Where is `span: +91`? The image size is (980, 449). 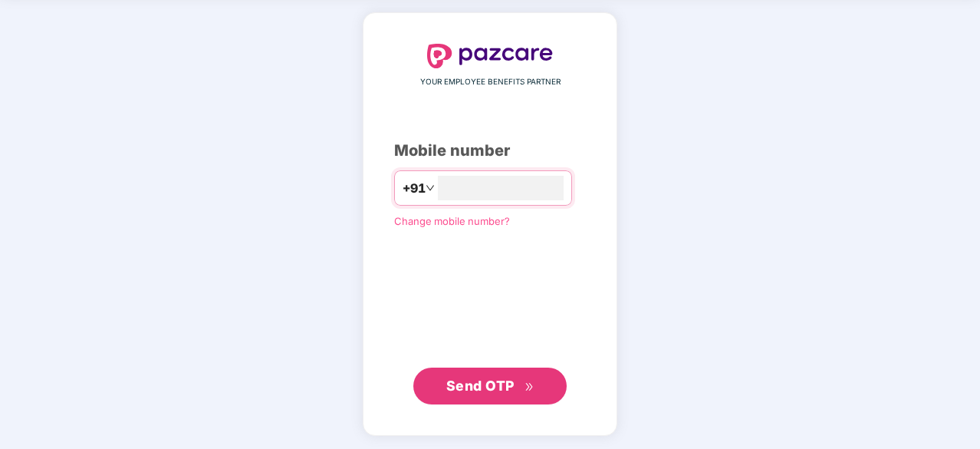
span: +91 is located at coordinates (414, 188).